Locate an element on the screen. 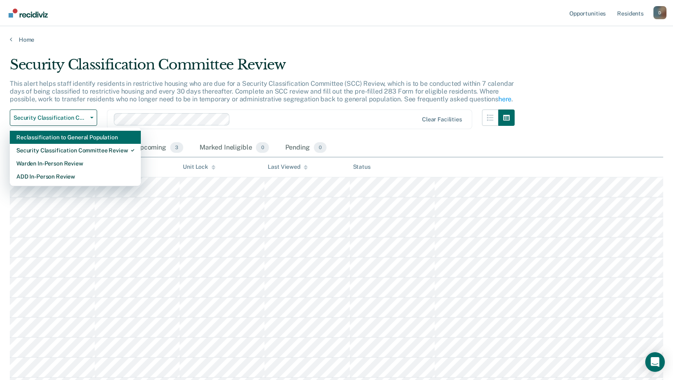 The width and height of the screenshot is (673, 380). div: Marked Ineligible0 is located at coordinates (234, 148).